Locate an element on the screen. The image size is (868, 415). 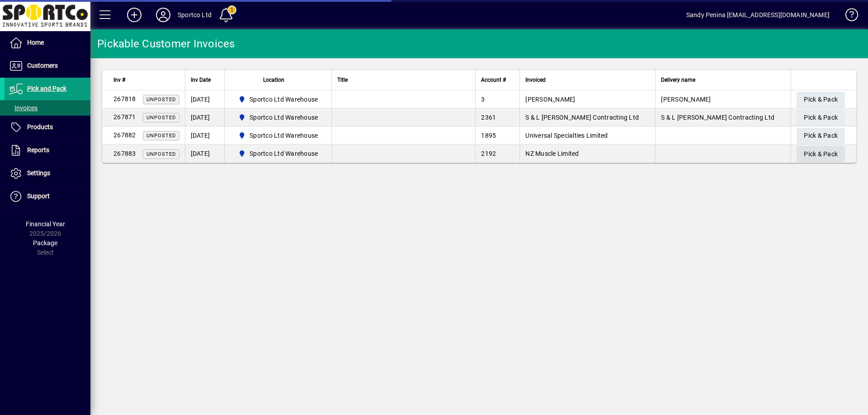
span: Invoiced is located at coordinates (535, 80).